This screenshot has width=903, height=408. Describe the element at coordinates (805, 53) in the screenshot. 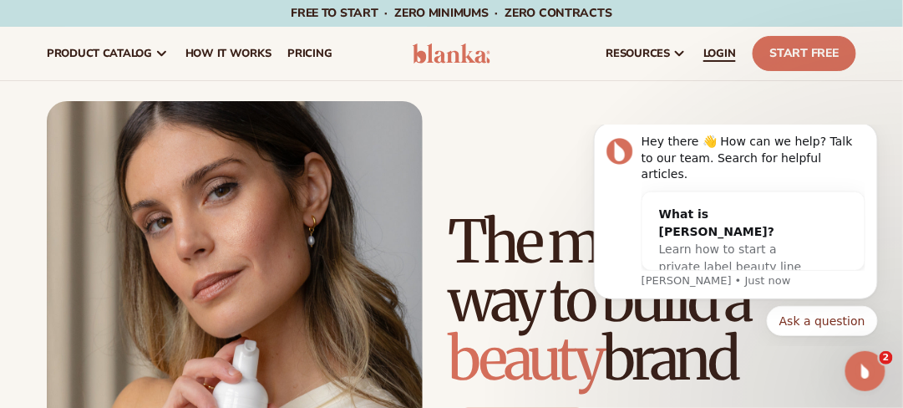

I see `a: Start Free` at that location.